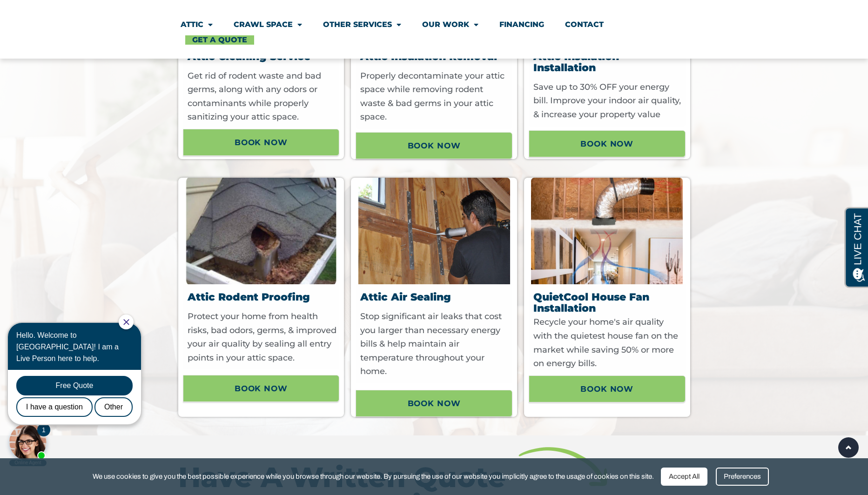  What do you see at coordinates (743, 476) in the screenshot?
I see `div: Preferences` at bounding box center [743, 476].